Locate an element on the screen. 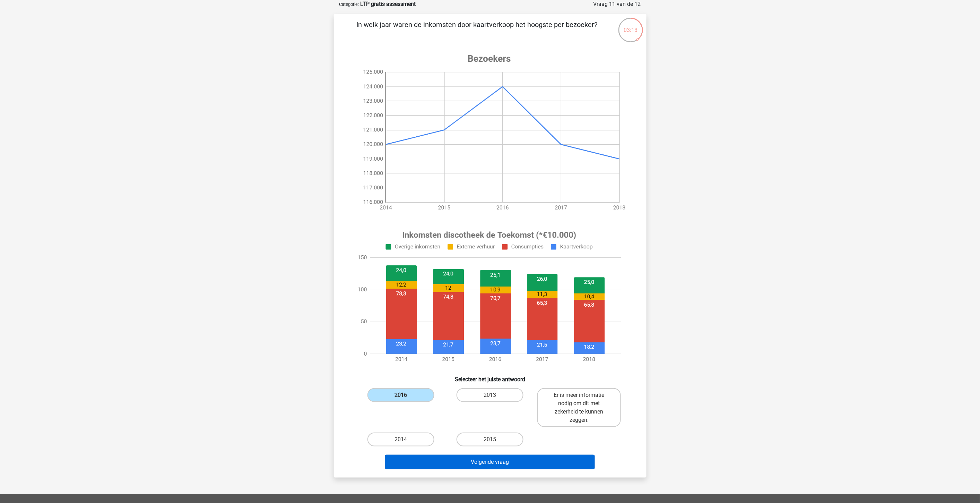 This screenshot has width=980, height=503. p: In welk jaar waren de inkomsten door kaartverkoop het hoogste per bezoeker? is located at coordinates (477, 30).